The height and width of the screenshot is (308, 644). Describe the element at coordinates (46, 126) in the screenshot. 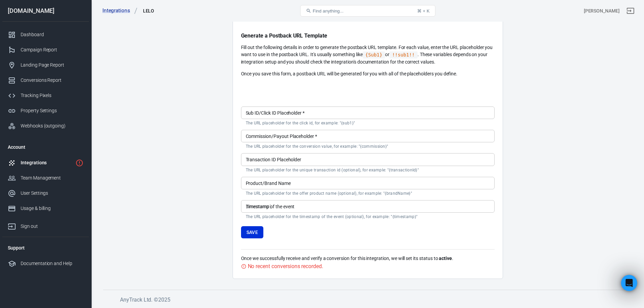

I see `a: Webhooks (outgoing)` at that location.